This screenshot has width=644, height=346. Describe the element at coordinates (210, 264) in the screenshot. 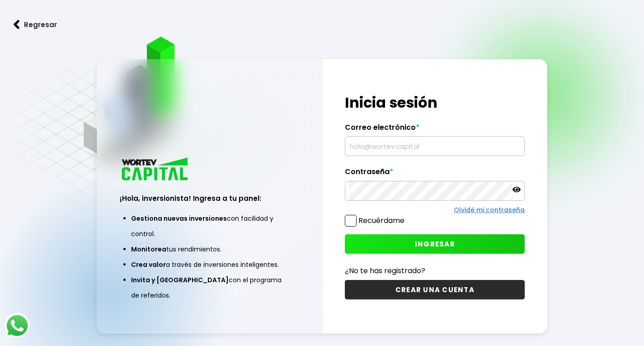

I see `li: a través de inversiones inteligentes.` at that location.